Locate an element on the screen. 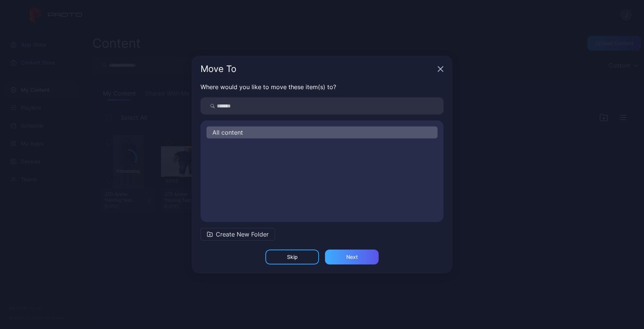  div: Next is located at coordinates (352, 257).